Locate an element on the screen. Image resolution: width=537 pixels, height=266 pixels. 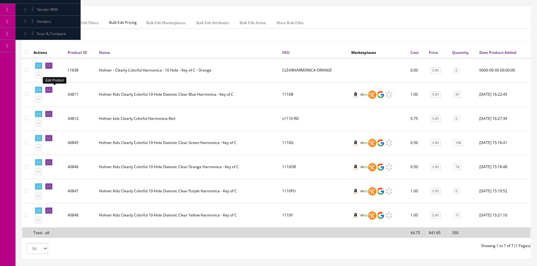
td: 2025-01-10 15:18:48 is located at coordinates (503, 167).